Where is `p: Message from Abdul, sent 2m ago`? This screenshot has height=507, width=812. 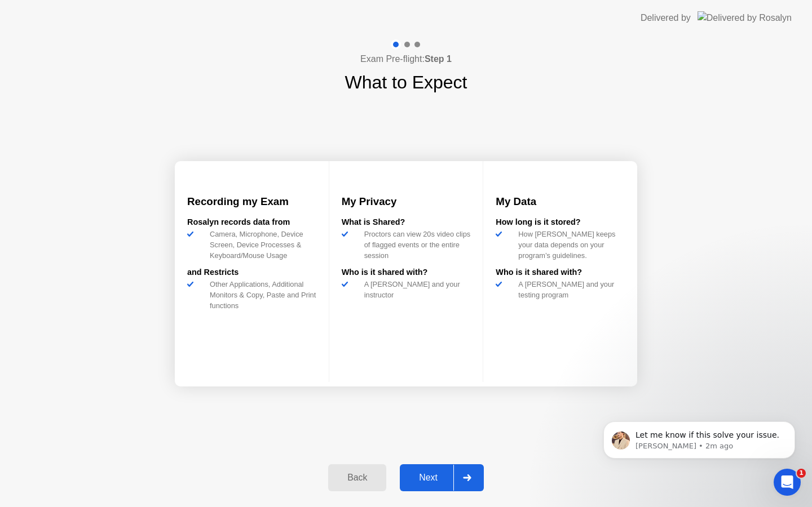
p: Message from Abdul, sent 2m ago is located at coordinates (122, 48).